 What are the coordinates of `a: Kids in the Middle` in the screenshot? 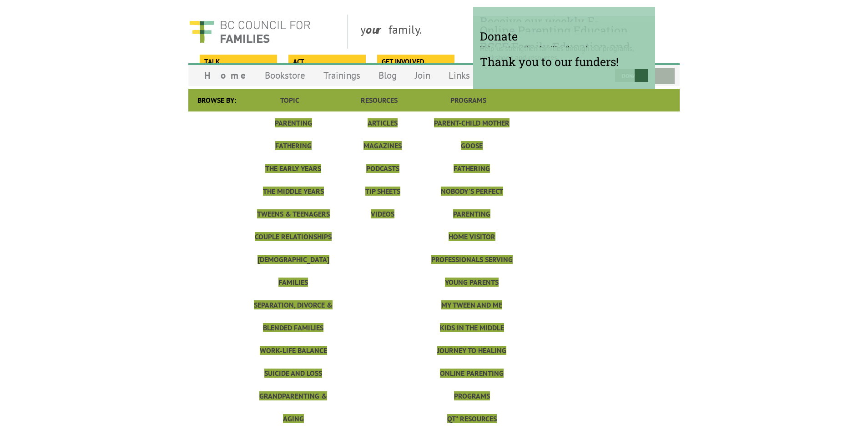 It's located at (472, 328).